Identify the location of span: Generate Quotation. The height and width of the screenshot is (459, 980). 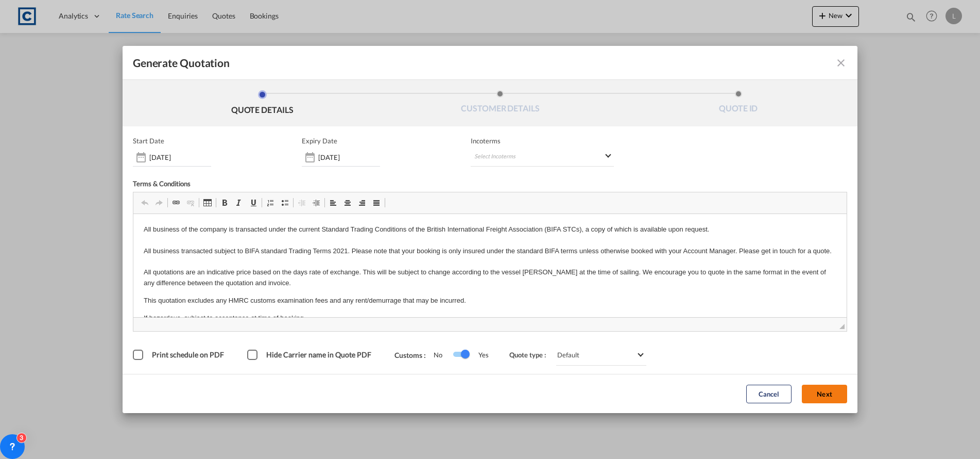
(181, 63).